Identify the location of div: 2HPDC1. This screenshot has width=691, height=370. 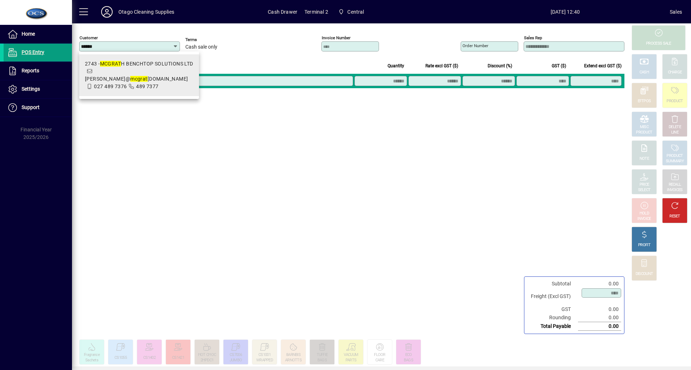
(207, 360).